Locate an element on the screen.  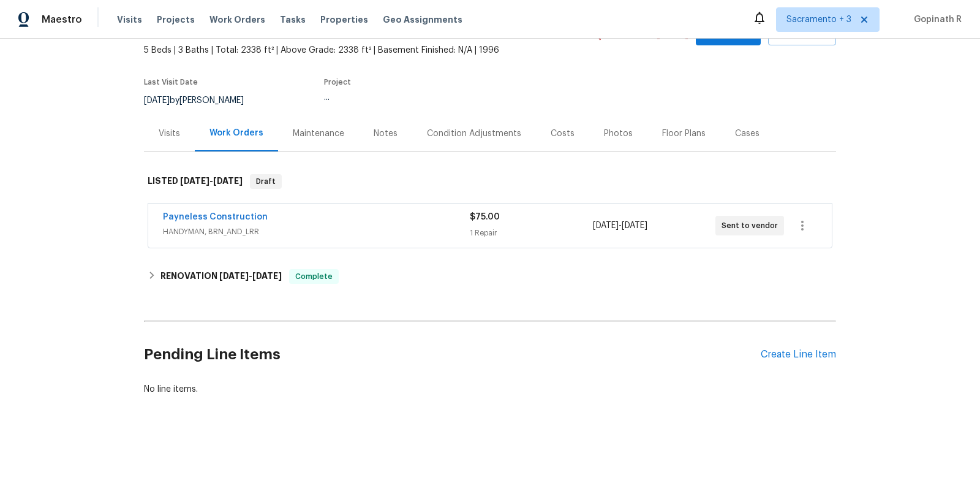
div: Condition Adjustments is located at coordinates (474, 133).